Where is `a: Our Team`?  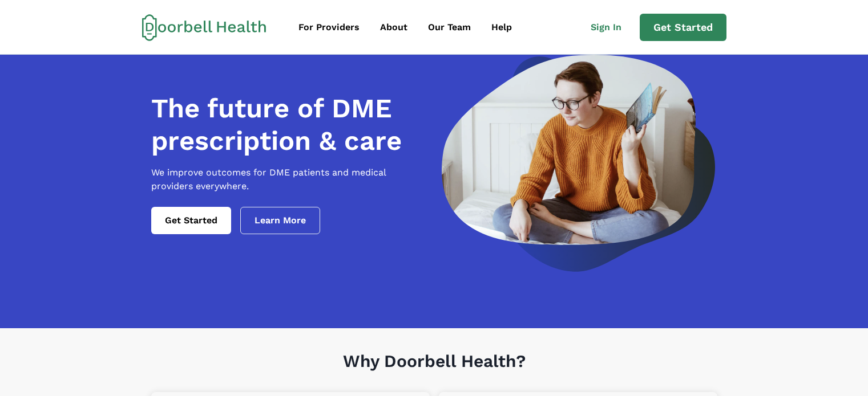 a: Our Team is located at coordinates (449, 27).